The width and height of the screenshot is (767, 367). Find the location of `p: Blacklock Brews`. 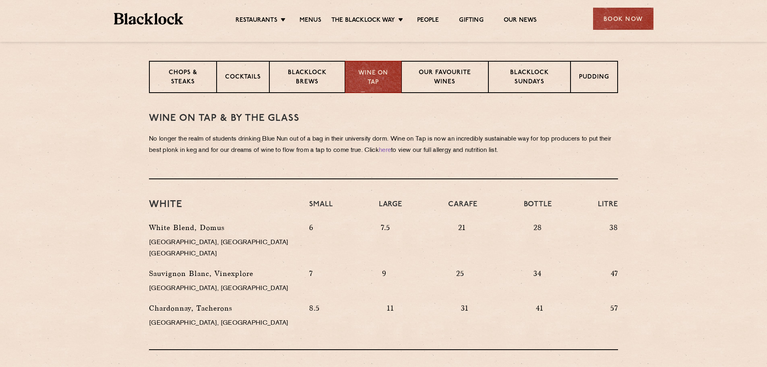

p: Blacklock Brews is located at coordinates (307, 78).